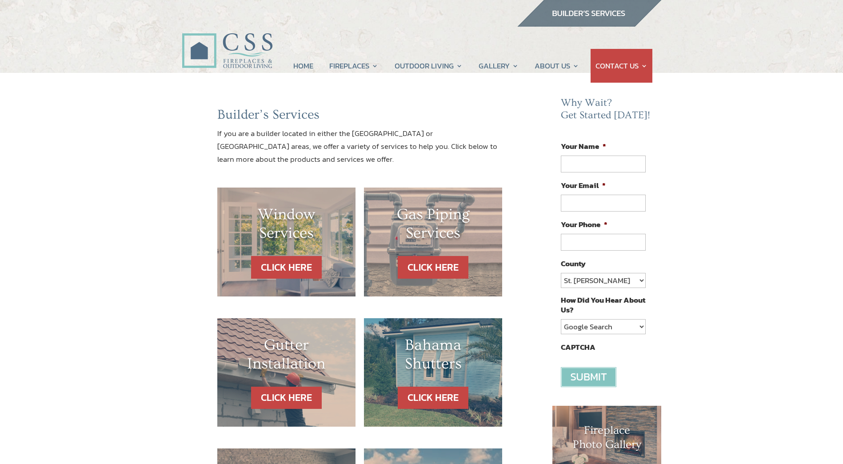  I want to click on label: CAPTCHA, so click(578, 347).